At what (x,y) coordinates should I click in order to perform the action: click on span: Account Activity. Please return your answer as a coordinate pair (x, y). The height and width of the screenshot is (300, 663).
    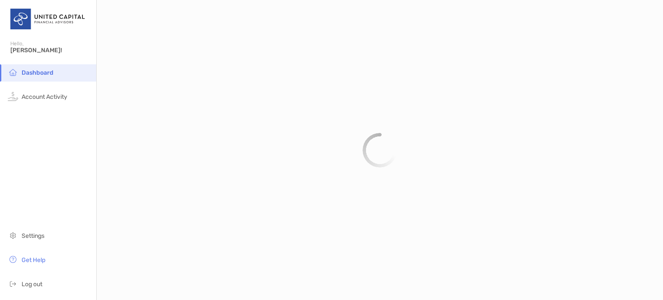
    Looking at the image, I should click on (44, 97).